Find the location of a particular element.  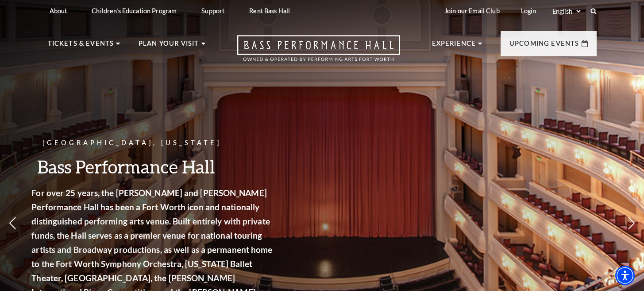

p: Support is located at coordinates (213, 10).